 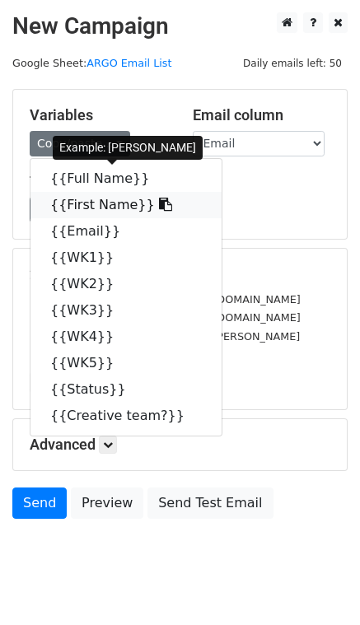 I want to click on a: {{Email}}, so click(x=126, y=231).